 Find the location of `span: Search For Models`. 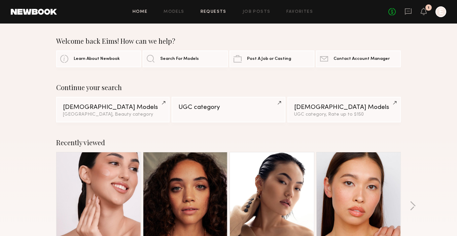

span: Search For Models is located at coordinates (179, 59).